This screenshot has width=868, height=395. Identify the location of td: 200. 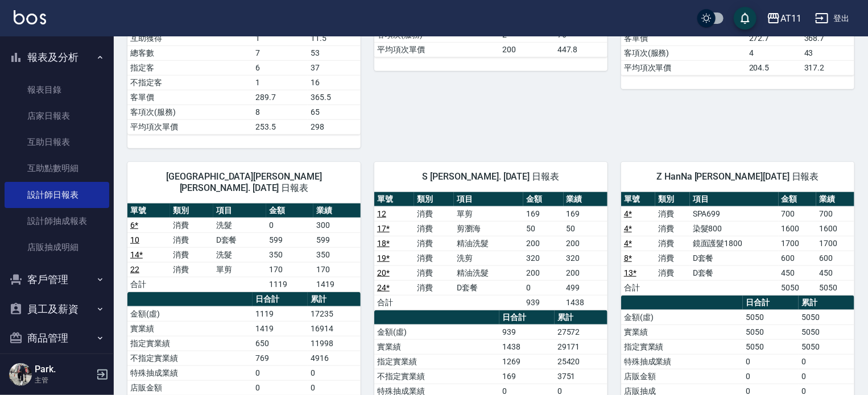
(586, 273).